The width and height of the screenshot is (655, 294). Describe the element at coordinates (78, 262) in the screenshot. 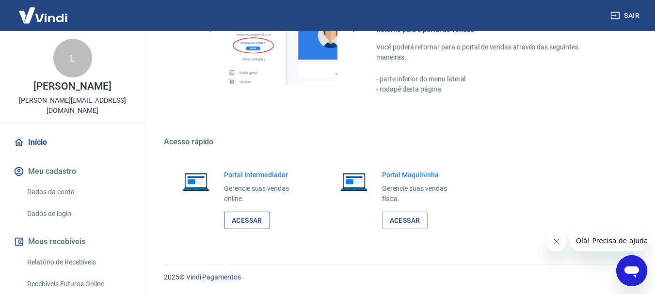

I see `a: Relatório de Recebíveis` at that location.